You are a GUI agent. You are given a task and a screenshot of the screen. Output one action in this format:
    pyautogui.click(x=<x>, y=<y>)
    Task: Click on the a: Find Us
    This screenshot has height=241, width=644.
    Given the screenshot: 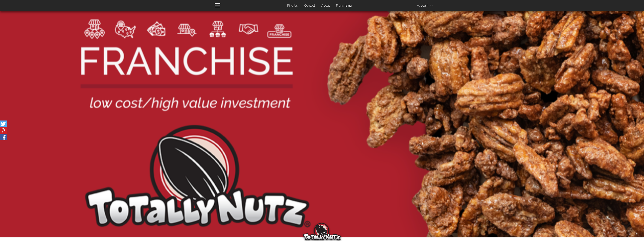 What is the action you would take?
    pyautogui.click(x=292, y=6)
    